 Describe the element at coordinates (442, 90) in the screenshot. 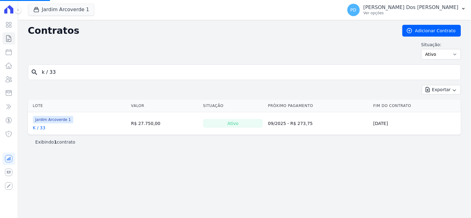

I see `button: Exportar` at that location.